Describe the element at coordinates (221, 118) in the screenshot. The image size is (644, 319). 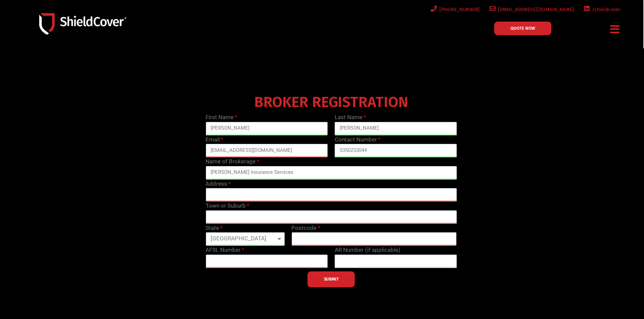
I see `label: First Name` at that location.